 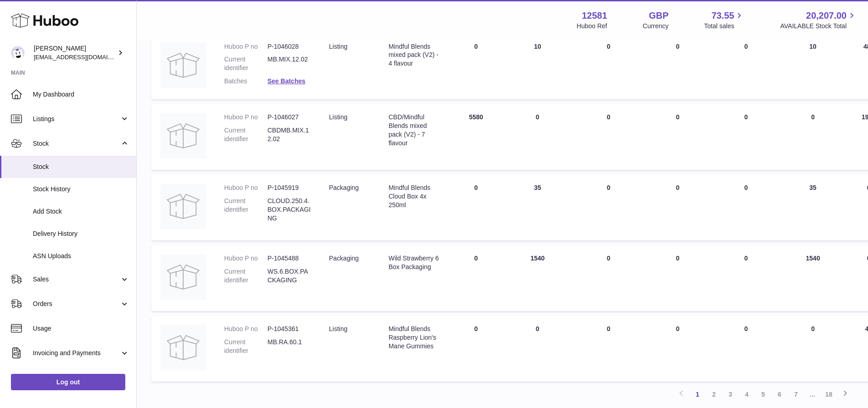 I want to click on span: Sales, so click(x=76, y=279).